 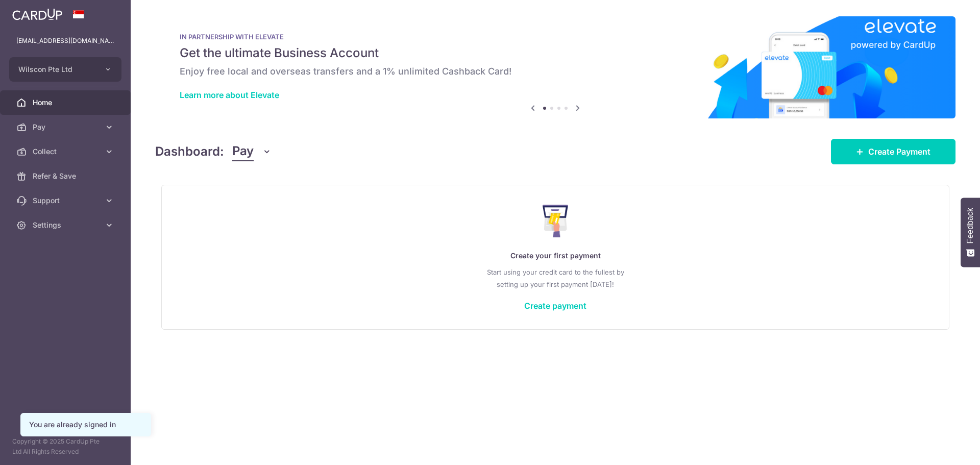 I want to click on img: CardUp, so click(x=37, y=14).